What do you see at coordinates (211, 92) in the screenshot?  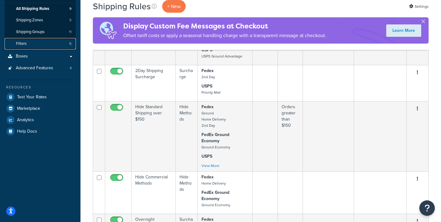 I see `small: Priority Mail` at bounding box center [211, 92].